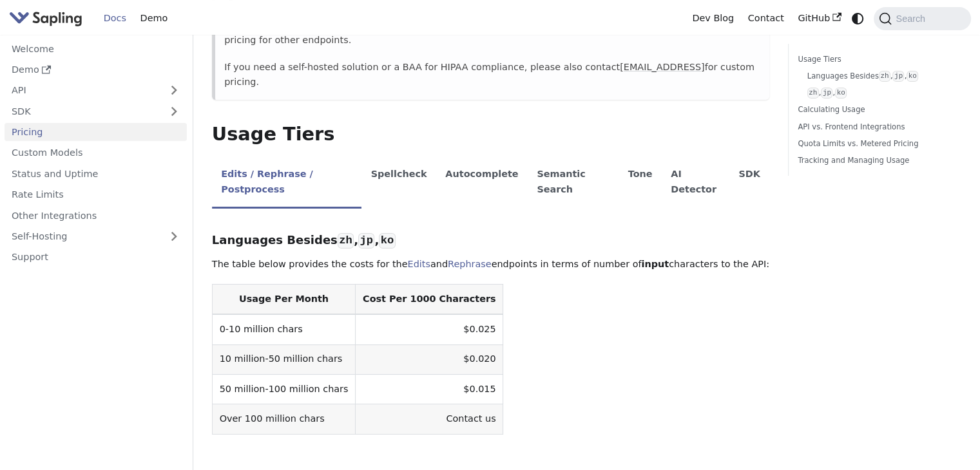 The width and height of the screenshot is (980, 470). Describe the element at coordinates (95, 195) in the screenshot. I see `a: Rate Limits` at that location.